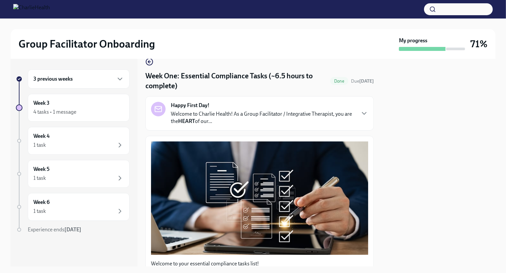 This screenshot has width=506, height=273. I want to click on strong: HEART, so click(186, 121).